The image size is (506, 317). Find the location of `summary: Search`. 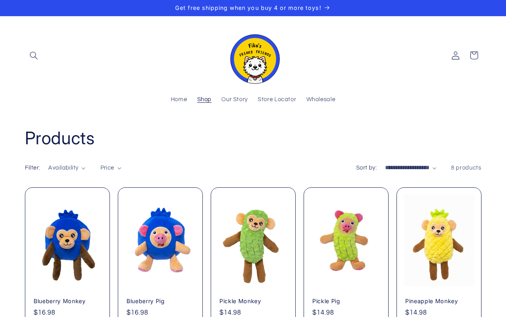

summary: Search is located at coordinates (34, 55).